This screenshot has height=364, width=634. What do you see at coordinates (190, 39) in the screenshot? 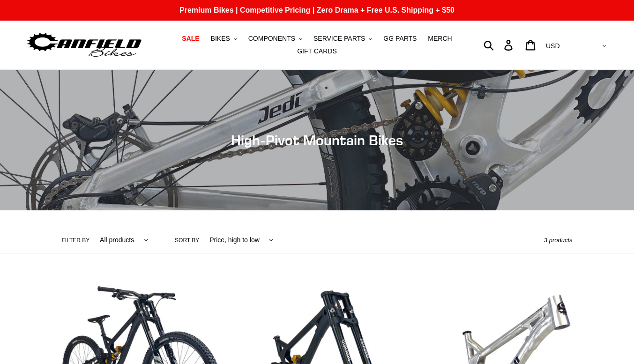
I see `a: SALE` at bounding box center [190, 39].